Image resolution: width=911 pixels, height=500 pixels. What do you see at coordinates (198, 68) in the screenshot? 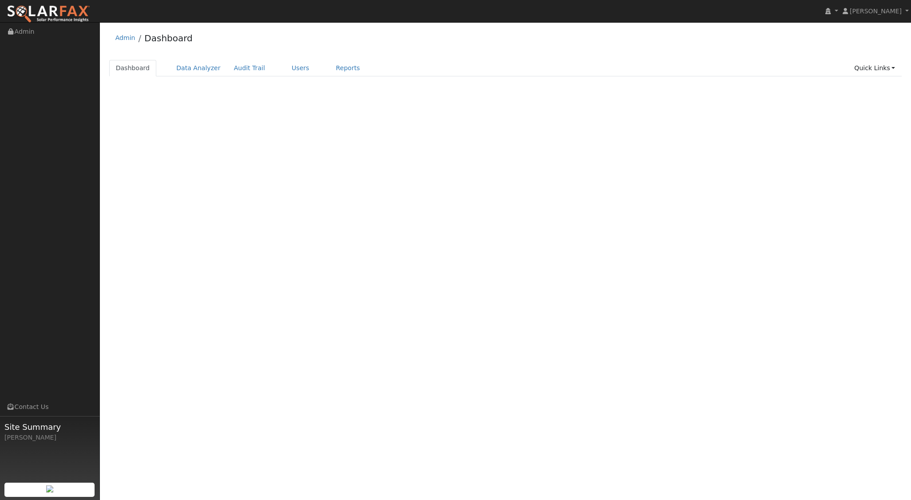
I see `a: Data Analyzer` at bounding box center [198, 68].